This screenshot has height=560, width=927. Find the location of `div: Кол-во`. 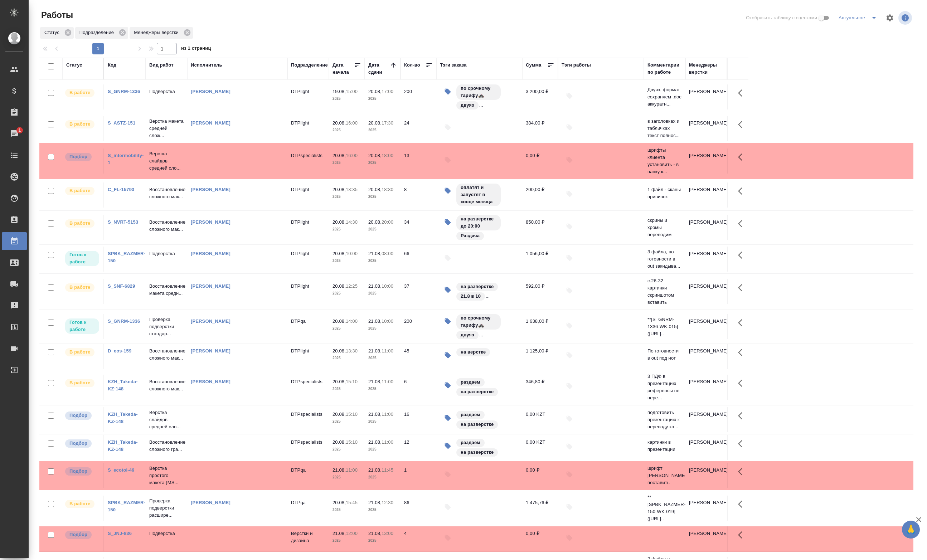

div: Кол-во is located at coordinates (411, 65).